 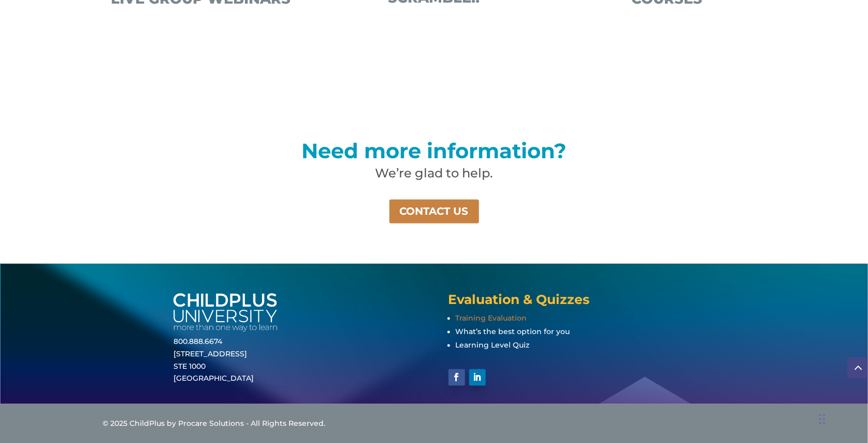 What do you see at coordinates (571, 302) in the screenshot?
I see `h4: Evaluation & Quizzes` at bounding box center [571, 302].